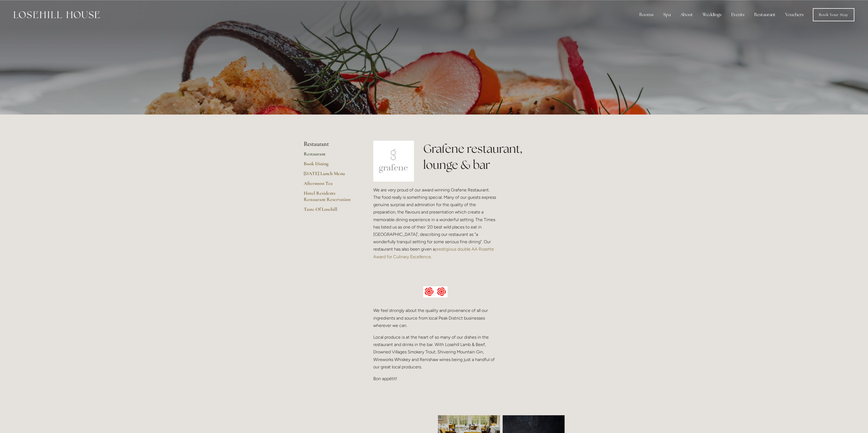  Describe the element at coordinates (330, 185) in the screenshot. I see `a: Afternoon Tea` at that location.